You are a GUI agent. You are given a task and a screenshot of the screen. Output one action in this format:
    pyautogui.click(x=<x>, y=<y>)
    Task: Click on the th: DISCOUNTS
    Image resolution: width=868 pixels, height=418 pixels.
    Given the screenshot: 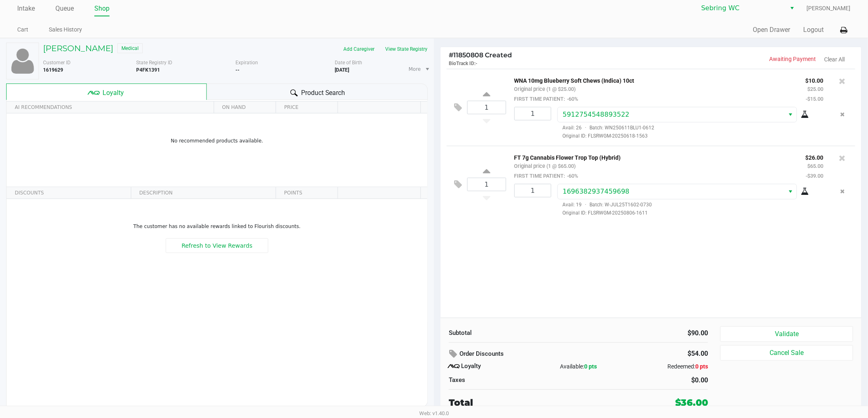 What is the action you would take?
    pyautogui.click(x=69, y=193)
    